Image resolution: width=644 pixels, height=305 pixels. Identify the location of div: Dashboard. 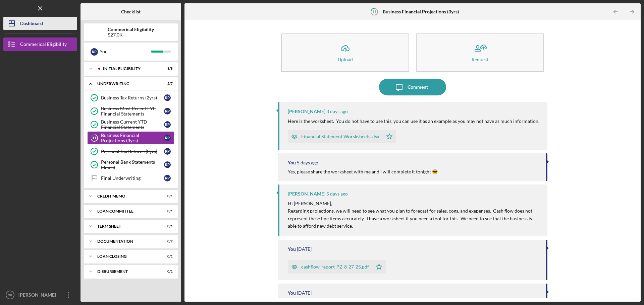
(32, 24).